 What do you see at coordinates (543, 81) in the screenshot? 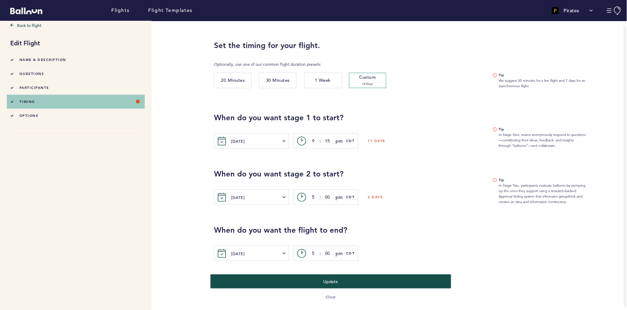
I see `span: We suggest 30 minutes for a live flight and 7 days for an asynchronous flight.` at bounding box center [543, 81].